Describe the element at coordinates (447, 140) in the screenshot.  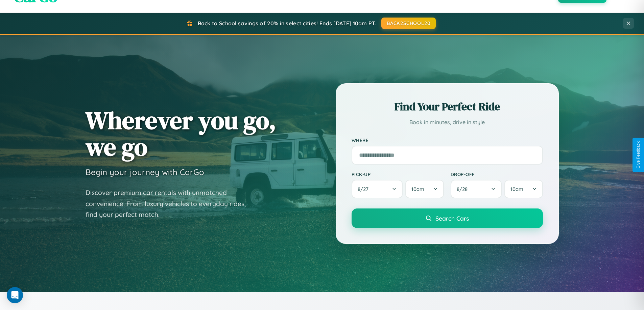
I see `label: Where` at that location.